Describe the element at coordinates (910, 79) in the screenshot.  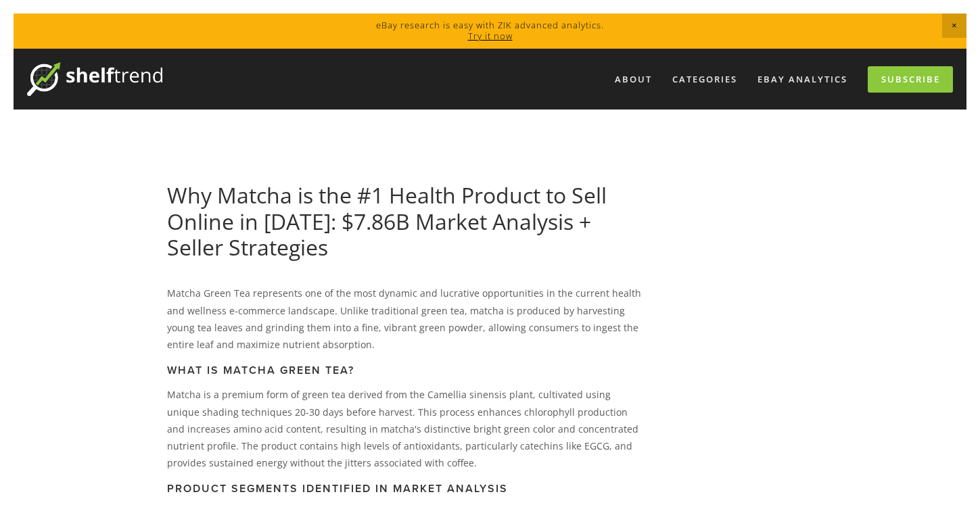
I see `a: Subscribe` at that location.